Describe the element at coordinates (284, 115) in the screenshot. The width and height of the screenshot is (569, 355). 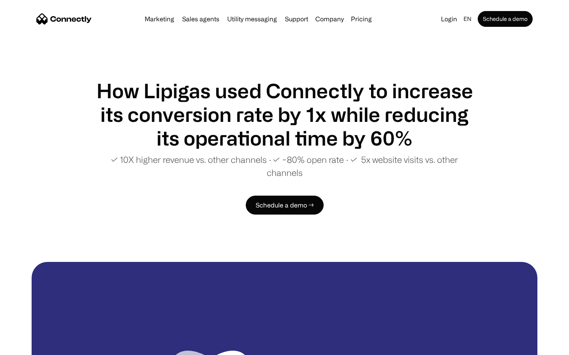
I see `h1: How Lipigas used Connectly to increase its conversion rate by 1x while reducing its operational t...` at that location.